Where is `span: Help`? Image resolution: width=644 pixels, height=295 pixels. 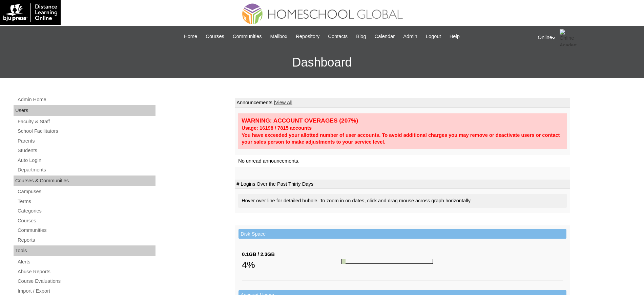 span: Help is located at coordinates (455, 37).